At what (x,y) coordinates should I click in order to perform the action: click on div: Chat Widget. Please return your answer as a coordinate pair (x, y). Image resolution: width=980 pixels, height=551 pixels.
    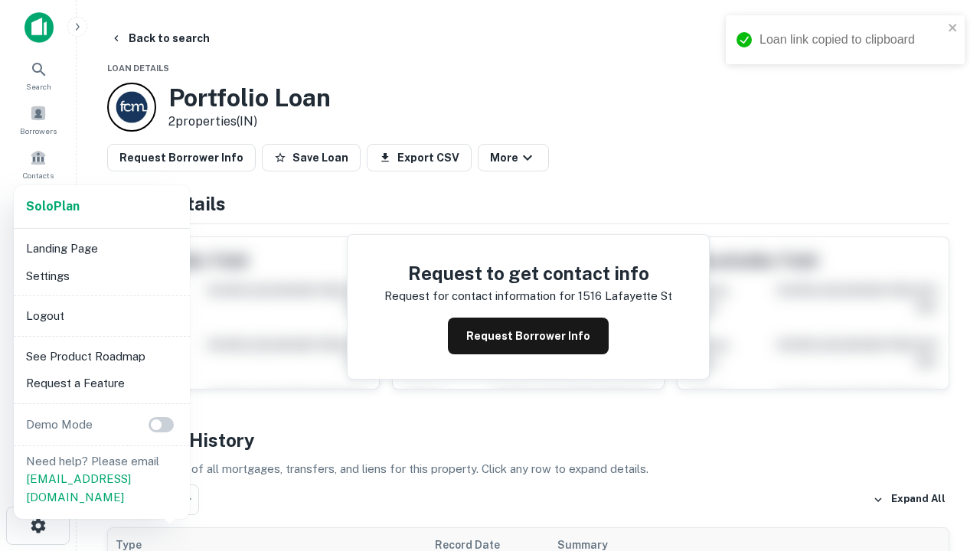
    Looking at the image, I should click on (941, 416).